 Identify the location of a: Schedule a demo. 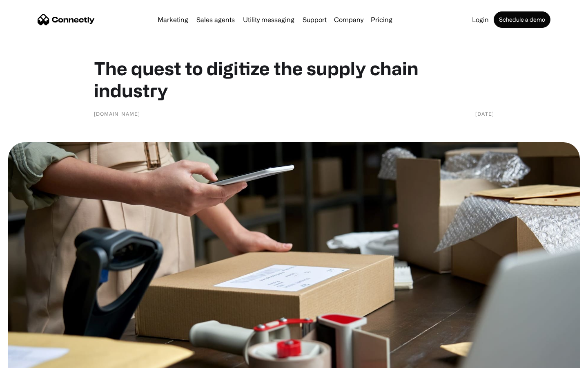
(522, 20).